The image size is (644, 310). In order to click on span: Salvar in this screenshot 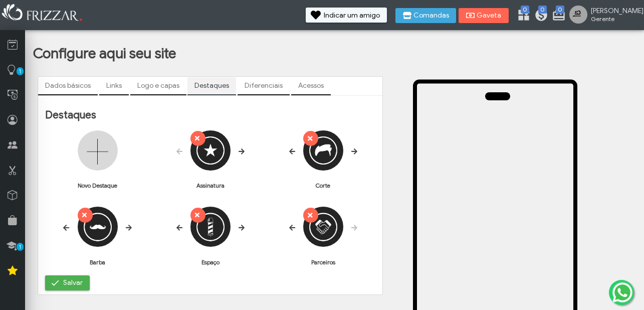, I will do `click(73, 282)`.